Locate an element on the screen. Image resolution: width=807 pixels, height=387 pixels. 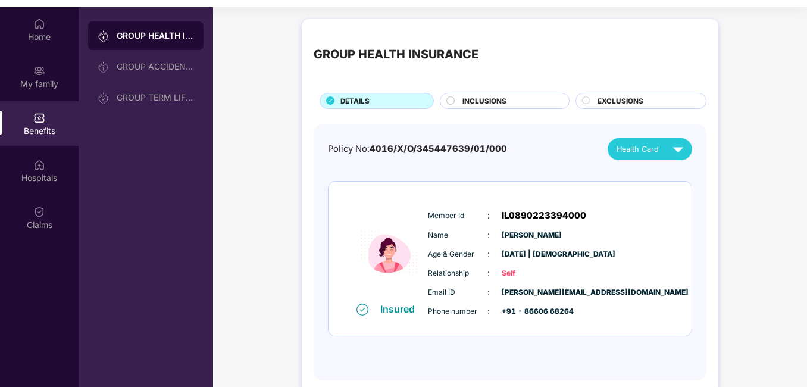
img: svg+xml;base64,PHN2ZyBpZD0iSG9tZSIgeG1sbnM9Imh0dHA6Ly93d3cudzMub3JnLzIwMDAvc3ZnIiB3aWR0aD0iMjAiIG... is located at coordinates (39, 24).